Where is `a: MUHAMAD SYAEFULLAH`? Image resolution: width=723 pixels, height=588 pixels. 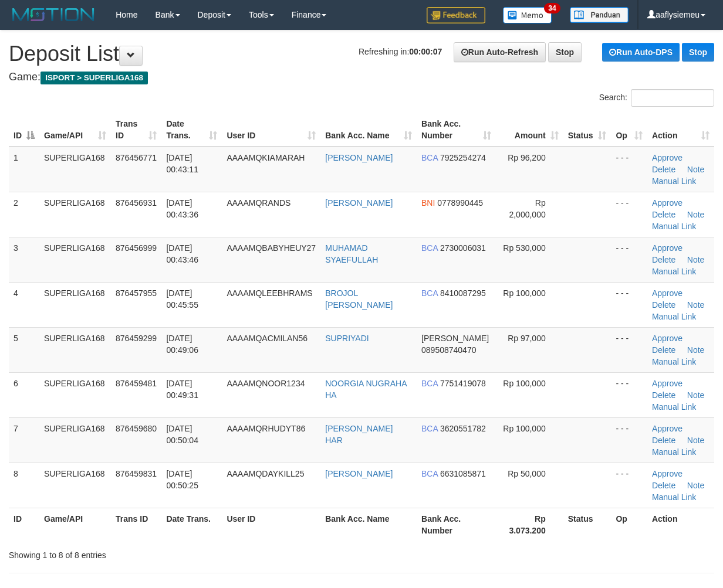 a: MUHAMAD SYAEFULLAH is located at coordinates (351, 254).